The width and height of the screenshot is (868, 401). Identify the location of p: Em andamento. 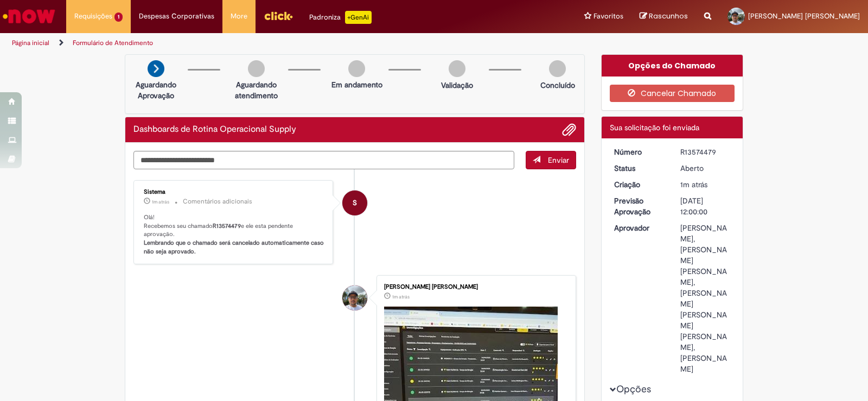
(357, 85).